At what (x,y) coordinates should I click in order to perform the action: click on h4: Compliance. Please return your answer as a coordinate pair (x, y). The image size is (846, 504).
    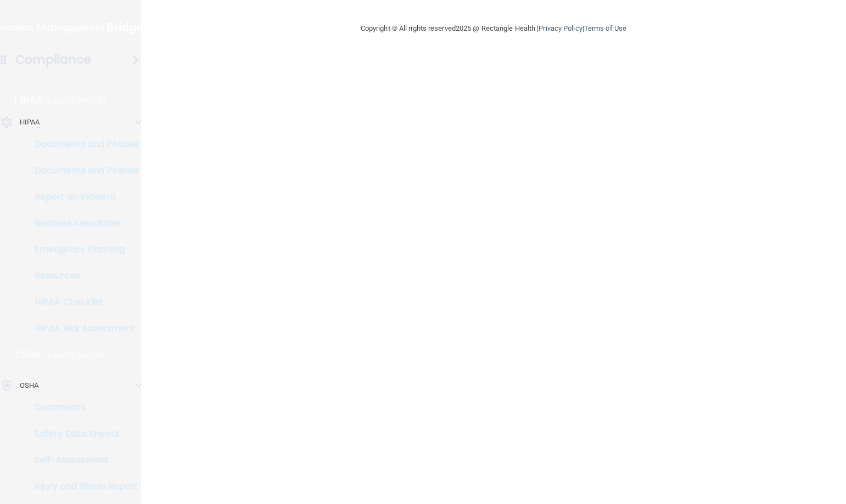
    Looking at the image, I should click on (54, 60).